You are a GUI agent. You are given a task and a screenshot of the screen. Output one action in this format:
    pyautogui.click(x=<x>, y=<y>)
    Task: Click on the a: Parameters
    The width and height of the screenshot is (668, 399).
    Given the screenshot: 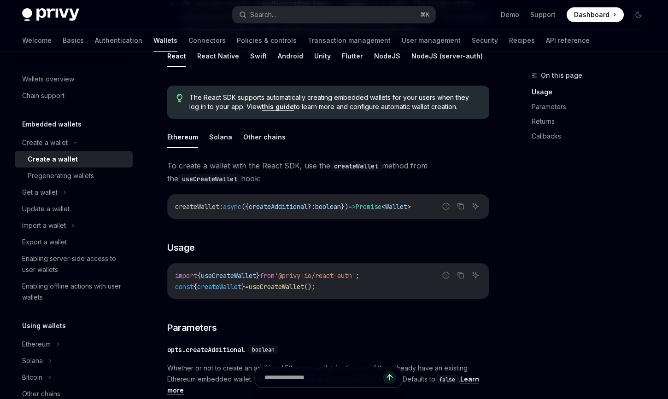 What is the action you would take?
    pyautogui.click(x=592, y=107)
    